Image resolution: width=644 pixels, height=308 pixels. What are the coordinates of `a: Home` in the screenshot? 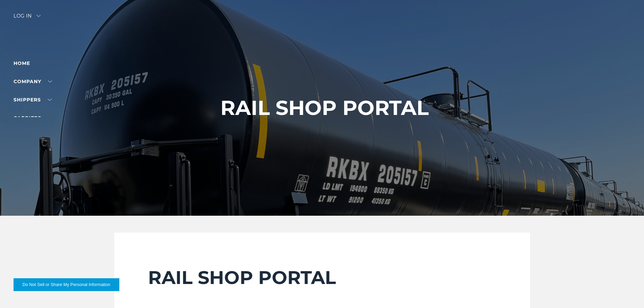 It's located at (22, 63).